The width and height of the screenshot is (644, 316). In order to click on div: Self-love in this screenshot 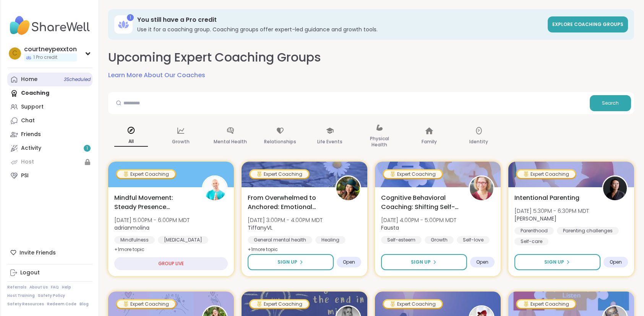, I will do `click(473, 240)`.